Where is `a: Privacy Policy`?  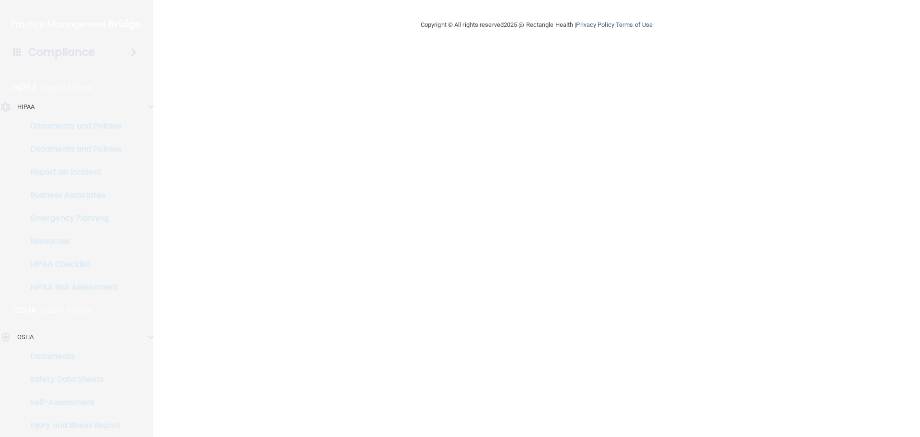 a: Privacy Policy is located at coordinates (595, 24).